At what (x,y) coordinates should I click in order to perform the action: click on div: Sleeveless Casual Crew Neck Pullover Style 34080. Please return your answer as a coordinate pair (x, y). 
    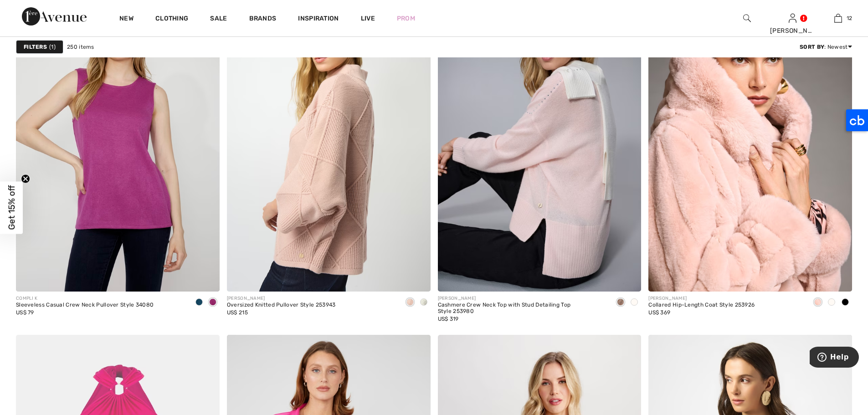
    Looking at the image, I should click on (85, 305).